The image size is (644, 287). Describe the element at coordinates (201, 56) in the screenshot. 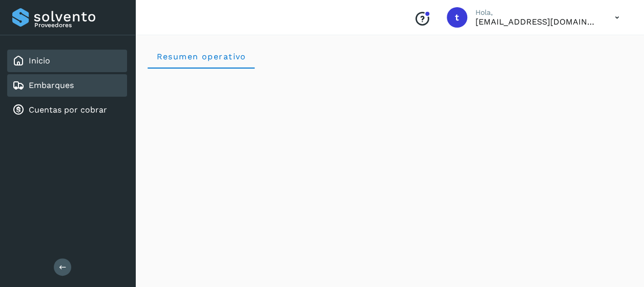

I see `span: Resumen operativo` at that location.